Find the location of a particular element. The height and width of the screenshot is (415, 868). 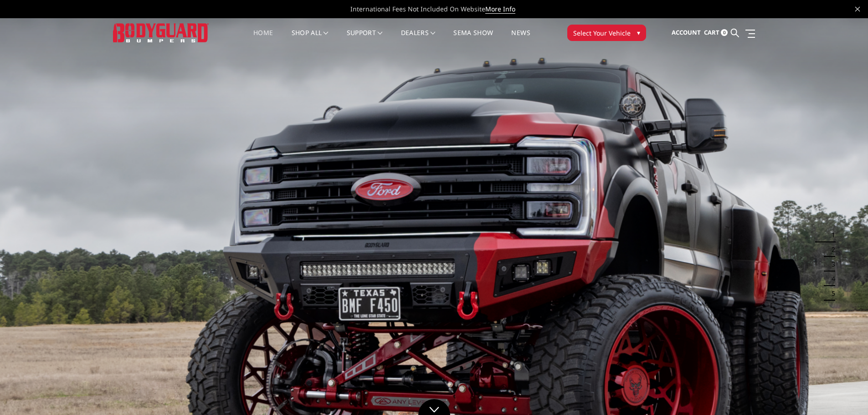

img: BODYGUARD BUMPERS is located at coordinates (161, 32).